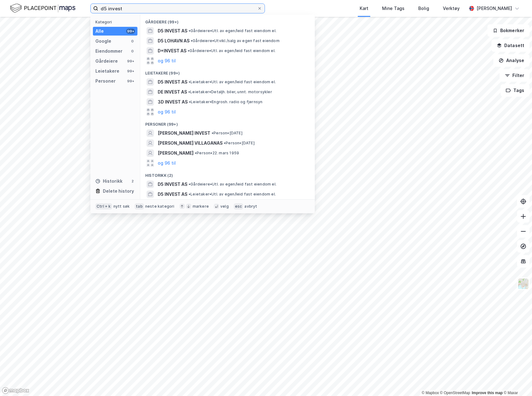 The height and width of the screenshot is (396, 532). I want to click on div: Leietakere (99+), so click(228, 71).